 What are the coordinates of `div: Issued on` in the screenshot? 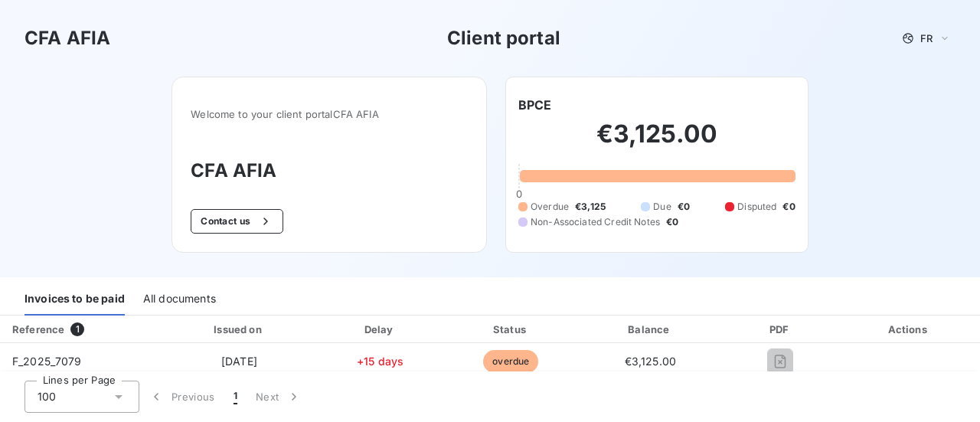 It's located at (239, 329).